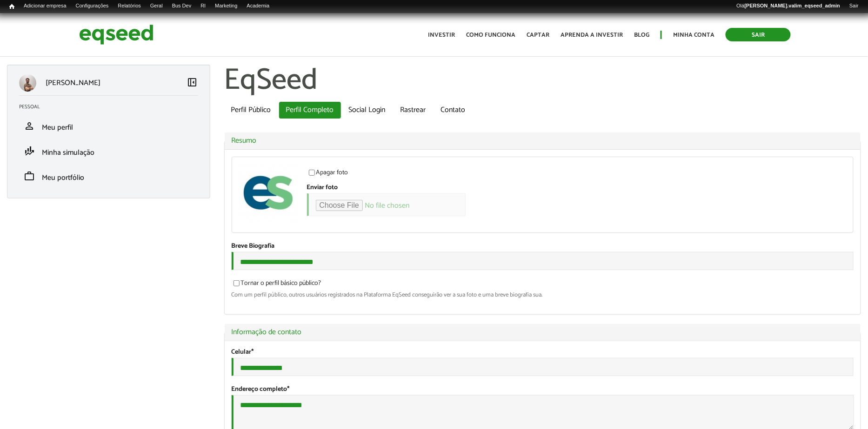  What do you see at coordinates (268, 194) in the screenshot?
I see `img: Foto de EqSeed` at bounding box center [268, 194].